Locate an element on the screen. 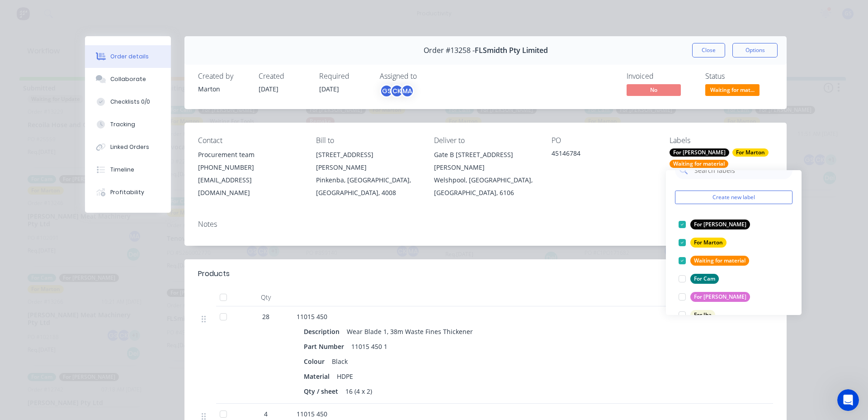 This screenshot has height=420, width=868. div: Qty / sheet is located at coordinates (322, 391).